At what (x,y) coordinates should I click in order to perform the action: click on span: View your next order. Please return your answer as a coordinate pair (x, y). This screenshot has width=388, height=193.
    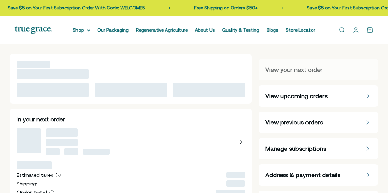
    Looking at the image, I should click on (294, 70).